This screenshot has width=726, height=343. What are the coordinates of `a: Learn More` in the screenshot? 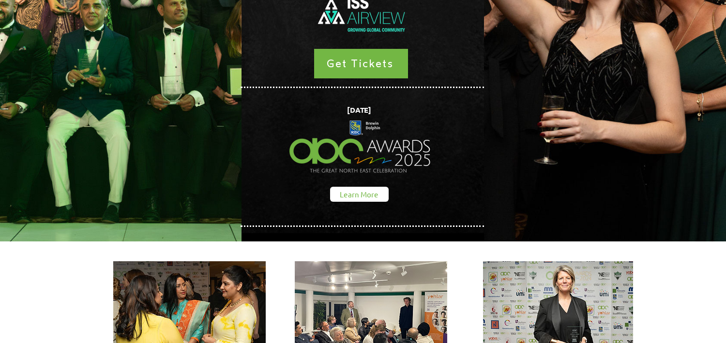 It's located at (359, 194).